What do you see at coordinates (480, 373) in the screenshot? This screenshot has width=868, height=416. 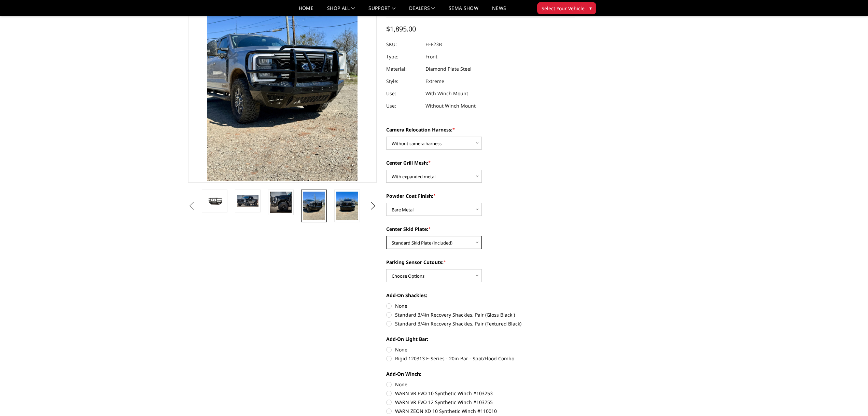 I see `label: Add-On Winch:` at bounding box center [480, 373].